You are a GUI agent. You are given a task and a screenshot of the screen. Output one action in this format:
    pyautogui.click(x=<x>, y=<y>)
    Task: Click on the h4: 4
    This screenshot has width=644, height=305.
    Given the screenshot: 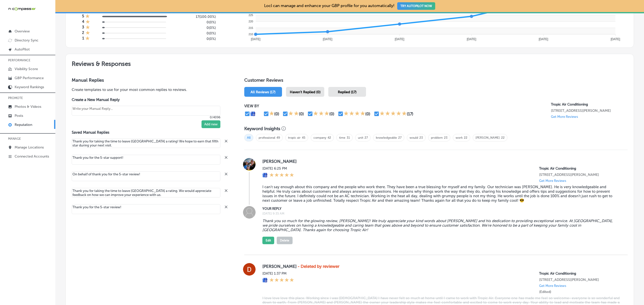 What is the action you would take?
    pyautogui.click(x=83, y=22)
    